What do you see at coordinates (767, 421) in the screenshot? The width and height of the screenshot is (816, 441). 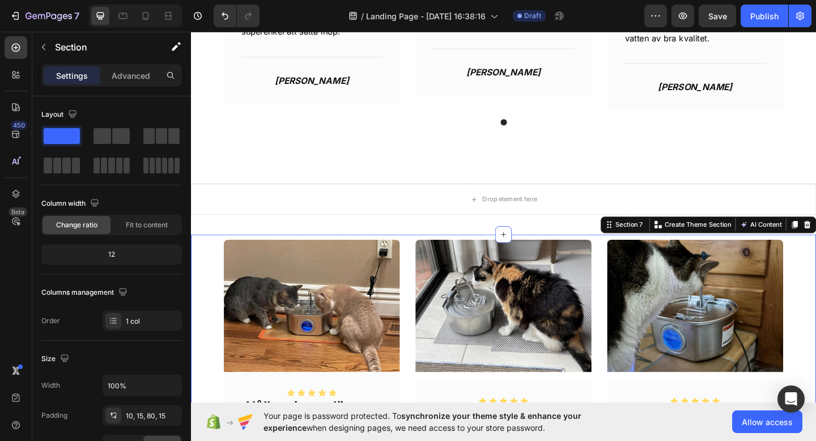 I see `button: Allow access` at bounding box center [767, 421].